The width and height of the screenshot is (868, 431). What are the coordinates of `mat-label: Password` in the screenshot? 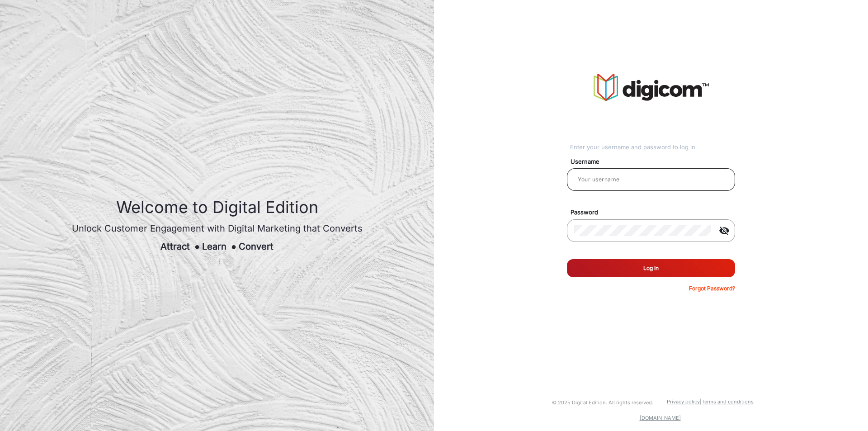 It's located at (654, 212).